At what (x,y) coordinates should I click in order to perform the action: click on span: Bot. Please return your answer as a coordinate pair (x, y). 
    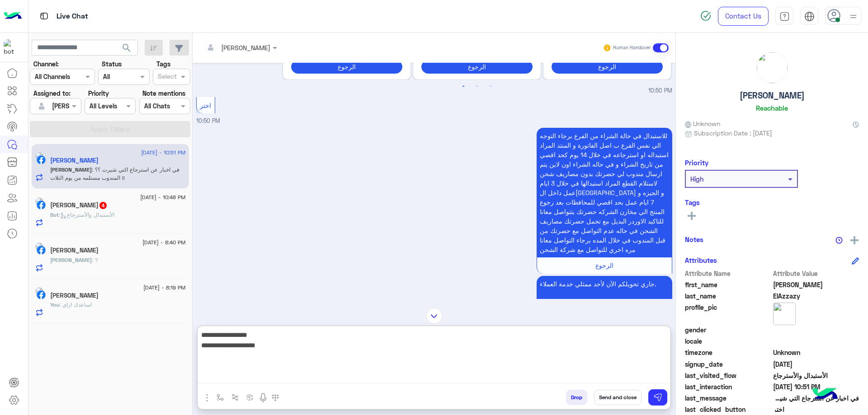
    Looking at the image, I should click on (55, 215).